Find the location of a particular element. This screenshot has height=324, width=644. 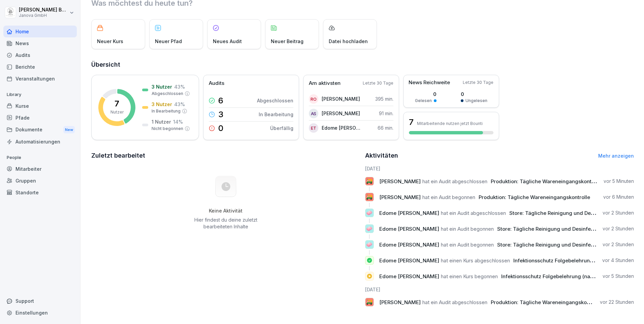

a: Berichte is located at coordinates (40, 67).